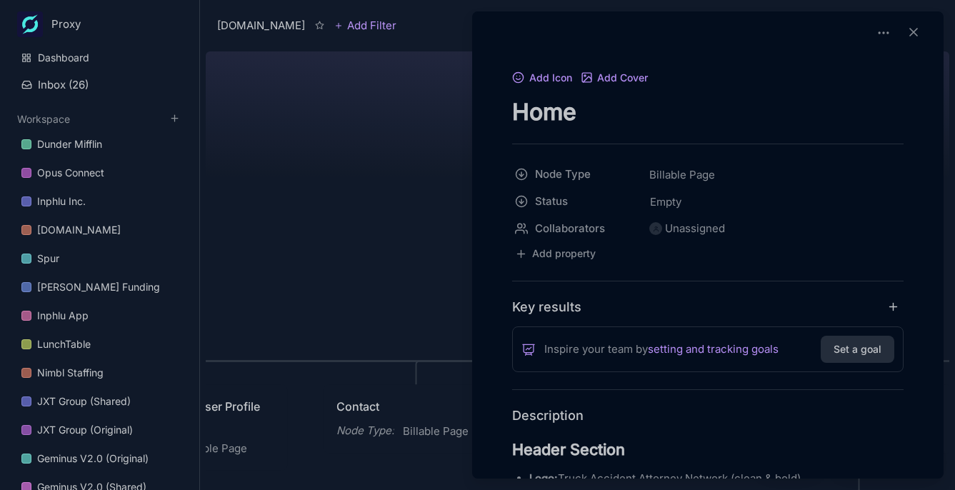  What do you see at coordinates (582, 174) in the screenshot?
I see `span: Node Type` at bounding box center [582, 174].